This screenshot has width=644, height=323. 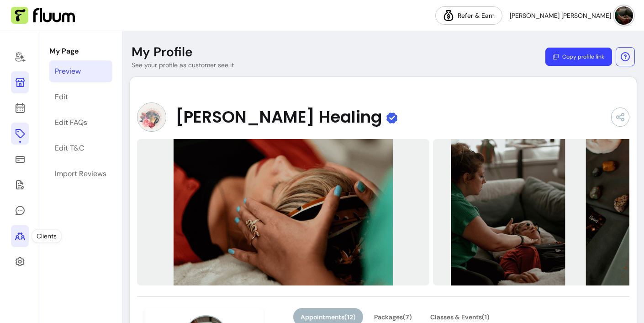 I want to click on img: Provider image, so click(x=152, y=117).